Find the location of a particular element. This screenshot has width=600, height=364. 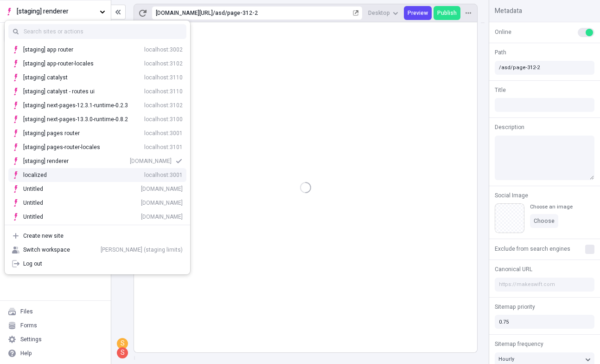

span: Exclude from search engines is located at coordinates (532, 248).